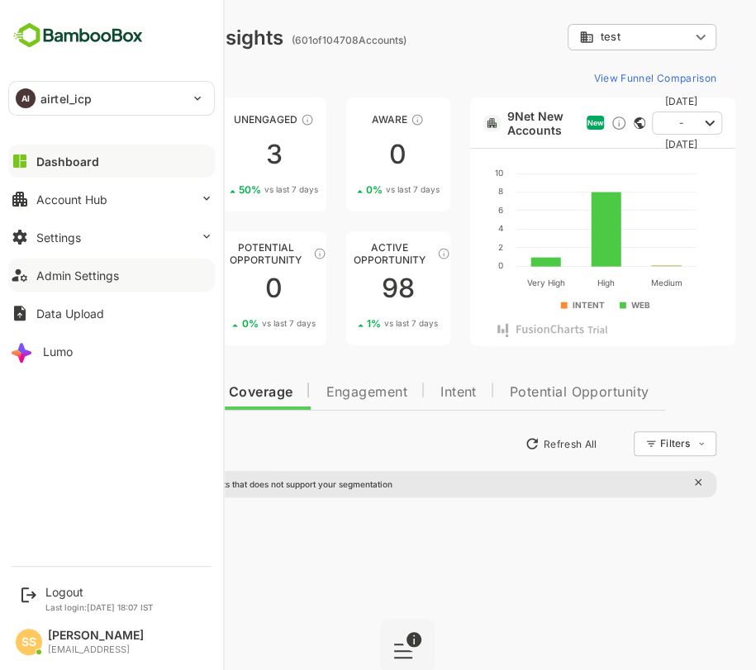 The image size is (756, 670). I want to click on text: 8, so click(443, 191).